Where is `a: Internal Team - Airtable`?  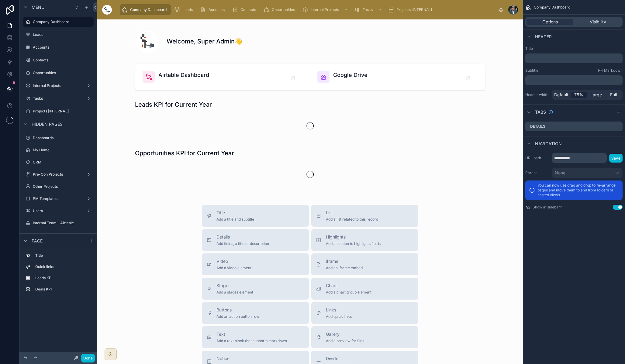 a: Internal Team - Airtable is located at coordinates (58, 223).